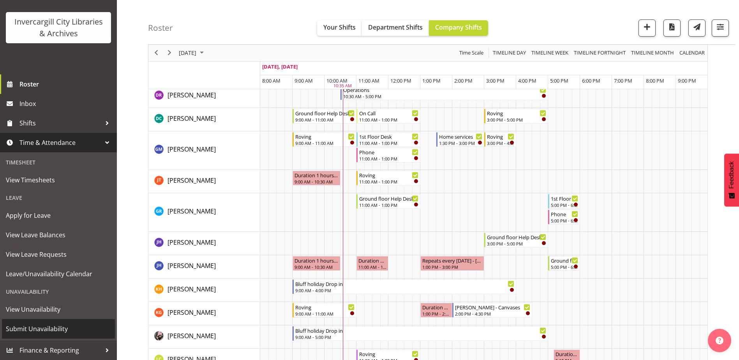 Image resolution: width=739 pixels, height=360 pixels. I want to click on span: Time & Attendance, so click(60, 143).